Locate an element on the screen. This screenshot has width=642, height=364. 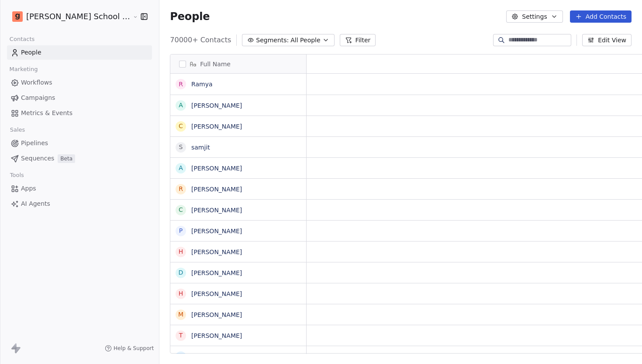
div: grid is located at coordinates (239, 214).